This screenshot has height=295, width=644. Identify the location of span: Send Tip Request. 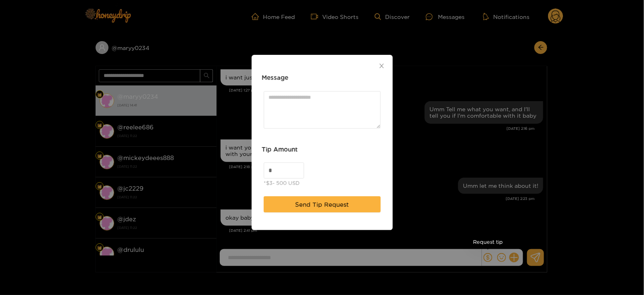
(322, 204).